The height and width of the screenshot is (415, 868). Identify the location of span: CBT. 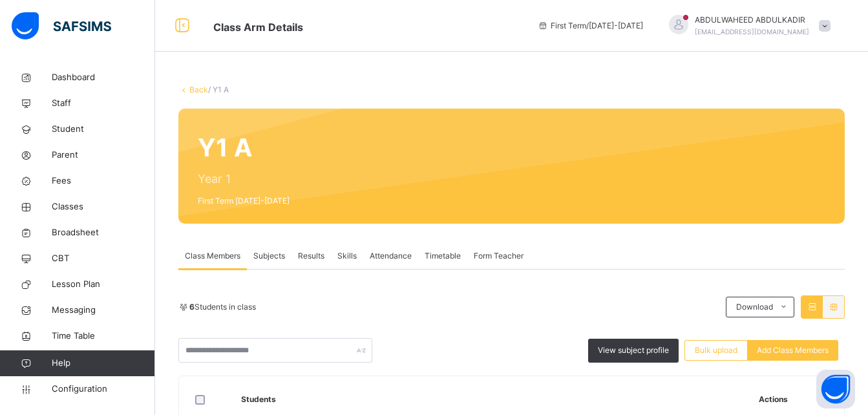
(103, 259).